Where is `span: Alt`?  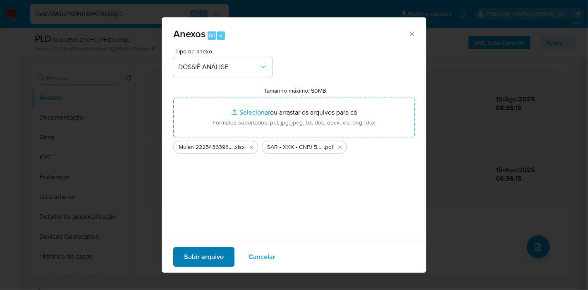
span: Alt is located at coordinates (212, 35).